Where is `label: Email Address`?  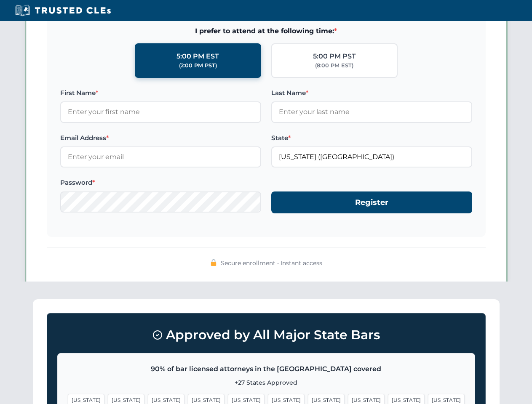 label: Email Address is located at coordinates (160, 138).